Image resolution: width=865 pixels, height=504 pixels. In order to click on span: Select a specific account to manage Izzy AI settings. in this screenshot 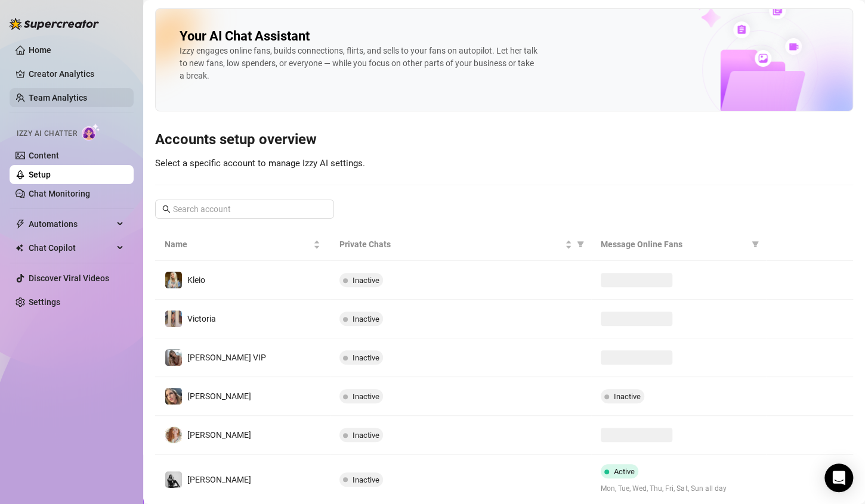, I will do `click(260, 163)`.